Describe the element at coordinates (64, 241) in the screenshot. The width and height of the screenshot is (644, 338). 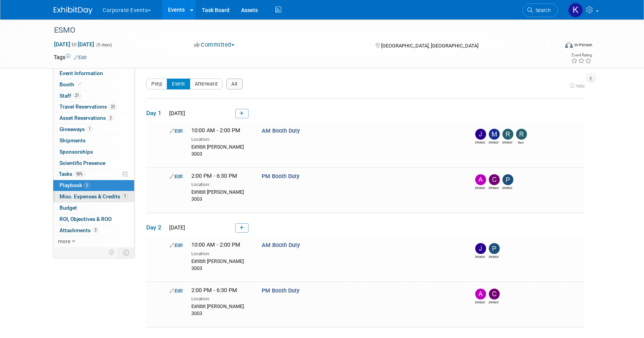
I see `span: more` at that location.